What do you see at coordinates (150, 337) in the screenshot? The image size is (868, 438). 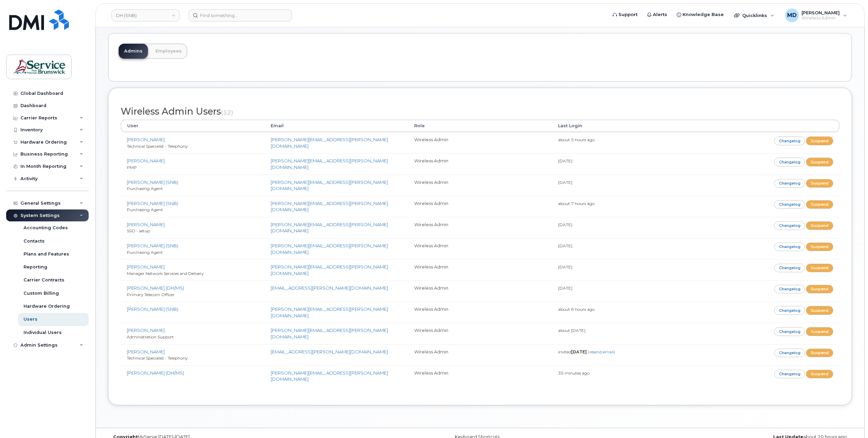 I see `small: Administration Support` at bounding box center [150, 337].